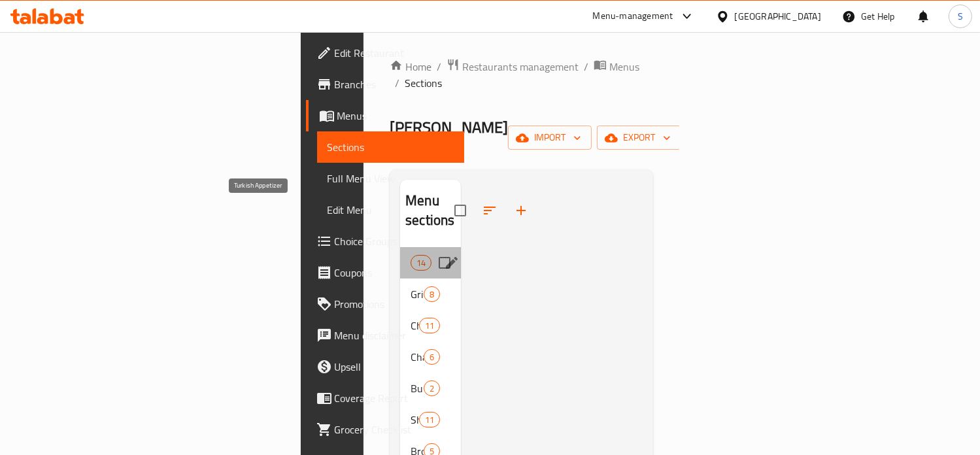 The image size is (980, 455). What do you see at coordinates (431, 357) in the screenshot?
I see `div: Charcoal burger6` at bounding box center [431, 357].